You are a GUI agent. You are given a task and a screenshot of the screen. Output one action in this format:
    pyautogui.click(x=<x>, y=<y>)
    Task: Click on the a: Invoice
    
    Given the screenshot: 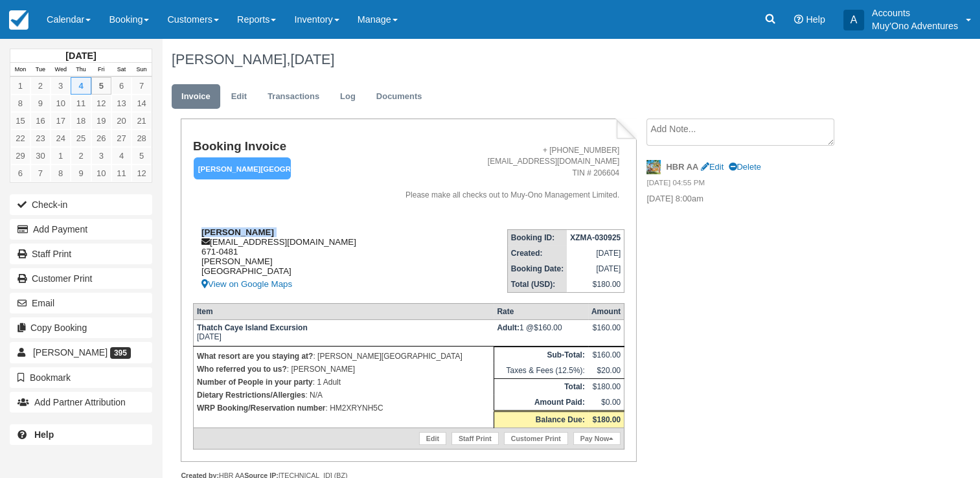 What is the action you would take?
    pyautogui.click(x=196, y=96)
    